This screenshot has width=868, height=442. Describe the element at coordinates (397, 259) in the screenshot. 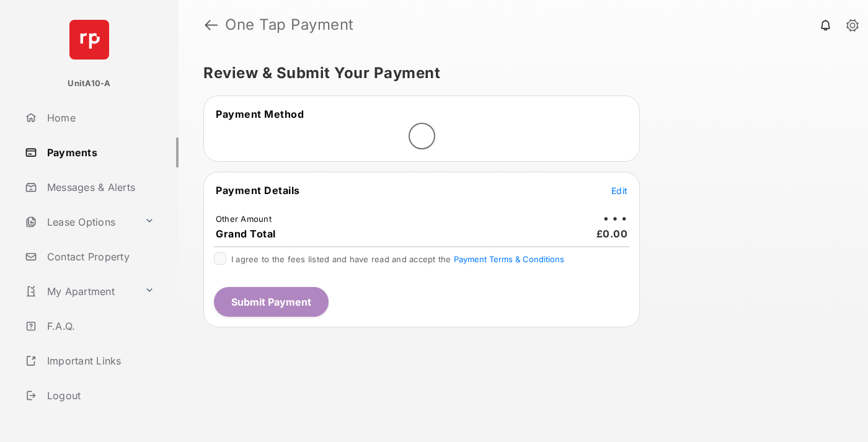

I see `span: I agree to the fees listed and have read and accept the` at that location.